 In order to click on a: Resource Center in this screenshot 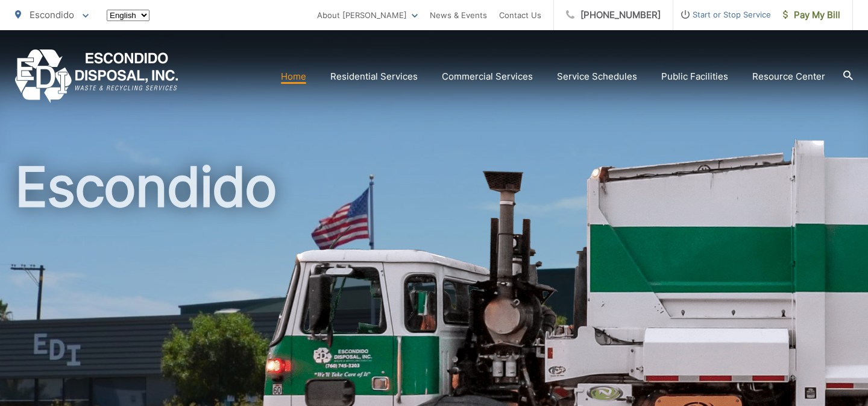, I will do `click(788, 77)`.